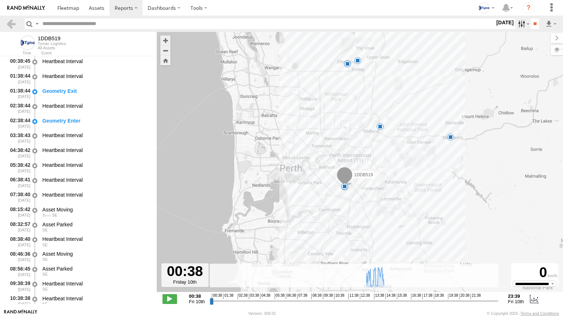 The width and height of the screenshot is (563, 317). What do you see at coordinates (96, 121) in the screenshot?
I see `div: Geometry Enter` at bounding box center [96, 121].